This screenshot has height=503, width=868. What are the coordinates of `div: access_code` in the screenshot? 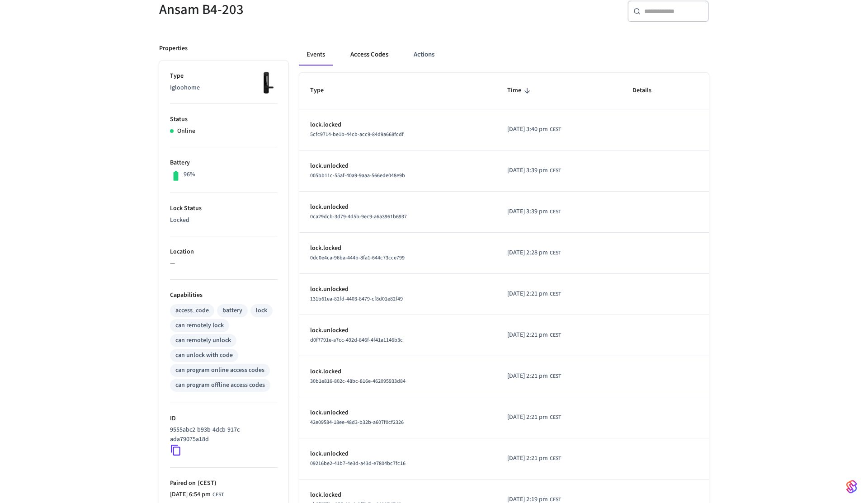 It's located at (192, 310).